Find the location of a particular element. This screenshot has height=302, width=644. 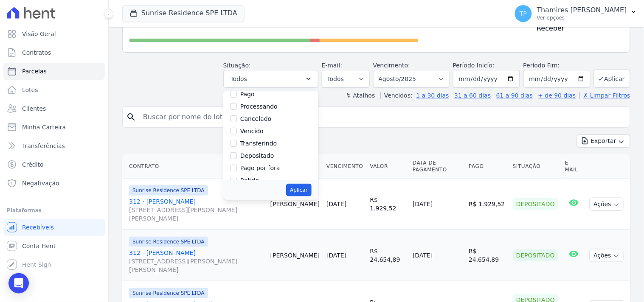

span: TP is located at coordinates (523, 14).